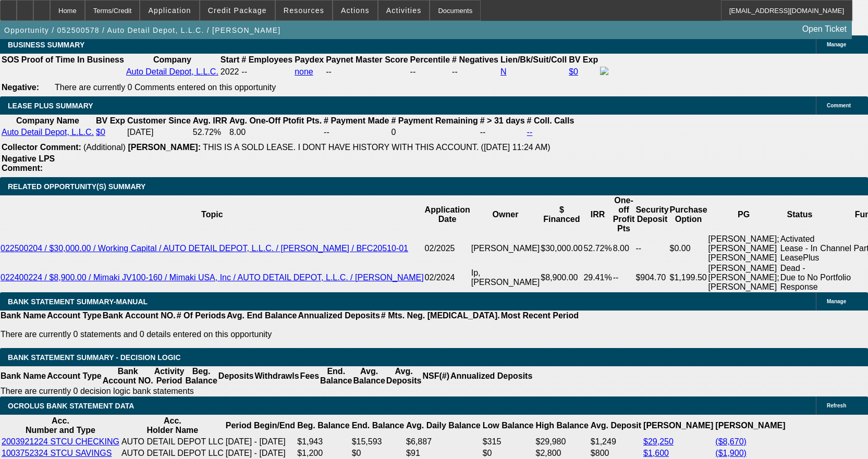 The image size is (868, 459). I want to click on td: $315, so click(508, 442).